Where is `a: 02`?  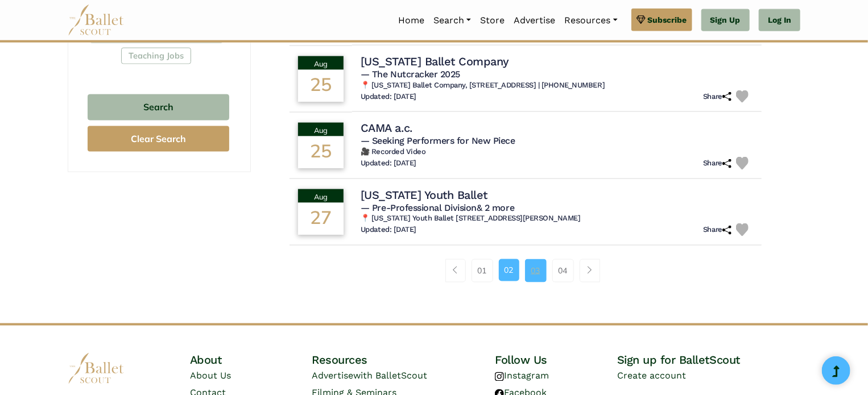 a: 02 is located at coordinates (509, 270).